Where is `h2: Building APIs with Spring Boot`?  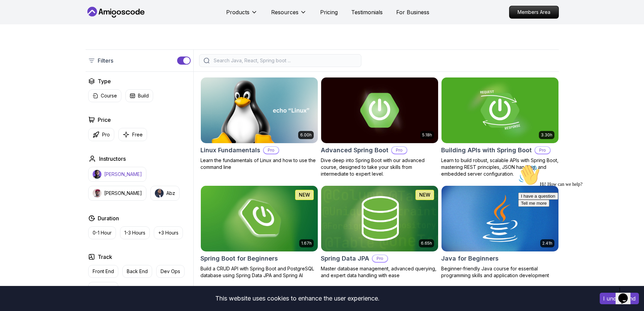 h2: Building APIs with Spring Boot is located at coordinates (487, 150).